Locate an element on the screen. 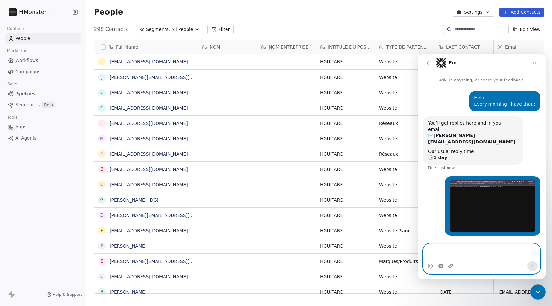 The image size is (552, 306). button: Edit View is located at coordinates (527, 29).